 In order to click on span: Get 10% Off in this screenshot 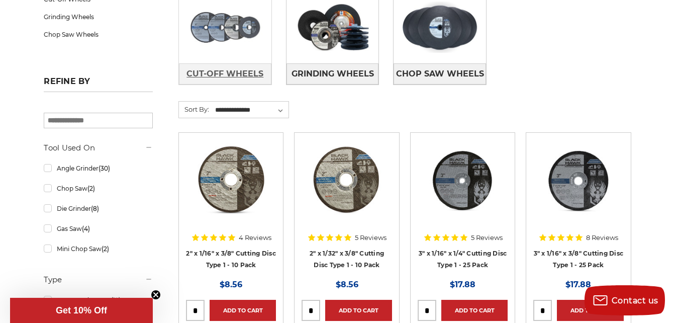, I will do `click(81, 310)`.